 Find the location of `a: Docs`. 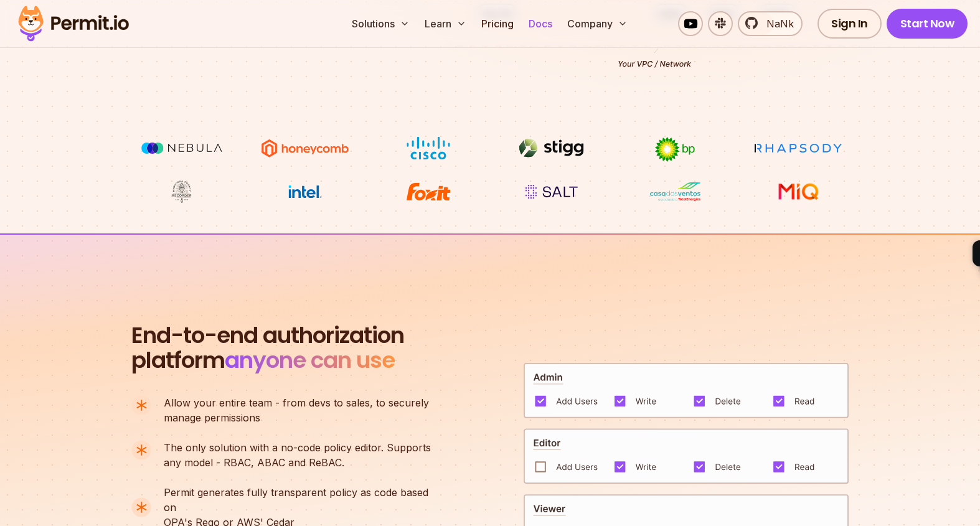

a: Docs is located at coordinates (541, 24).